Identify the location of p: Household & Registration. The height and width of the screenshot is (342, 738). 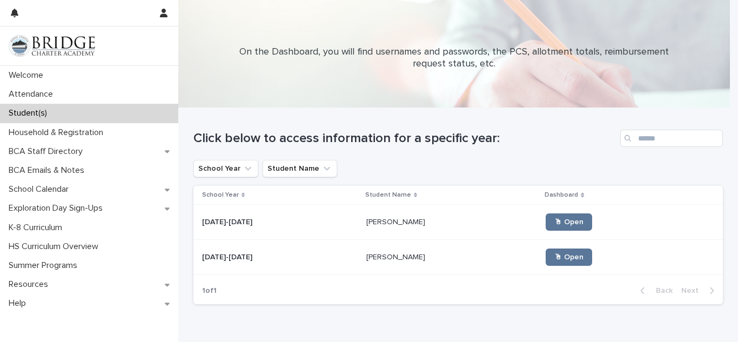
(58, 132).